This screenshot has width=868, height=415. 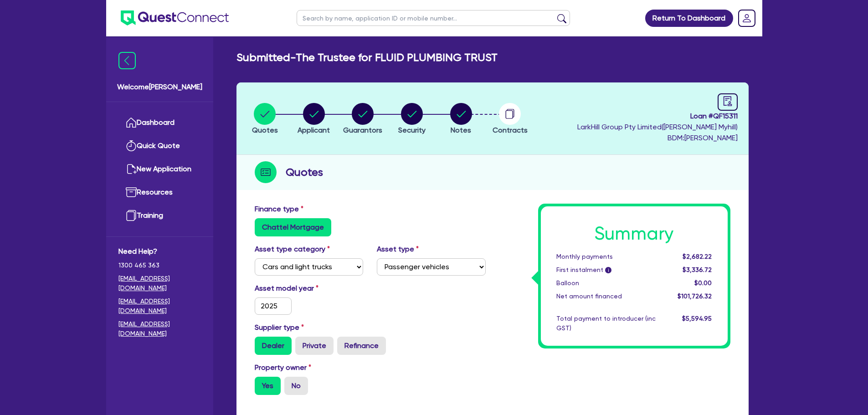 What do you see at coordinates (697, 257) in the screenshot?
I see `span: $2,682.22` at bounding box center [697, 257].